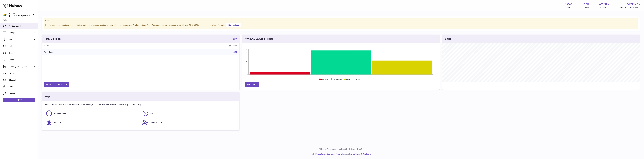  I want to click on a: Huboo Support, so click(92, 114).